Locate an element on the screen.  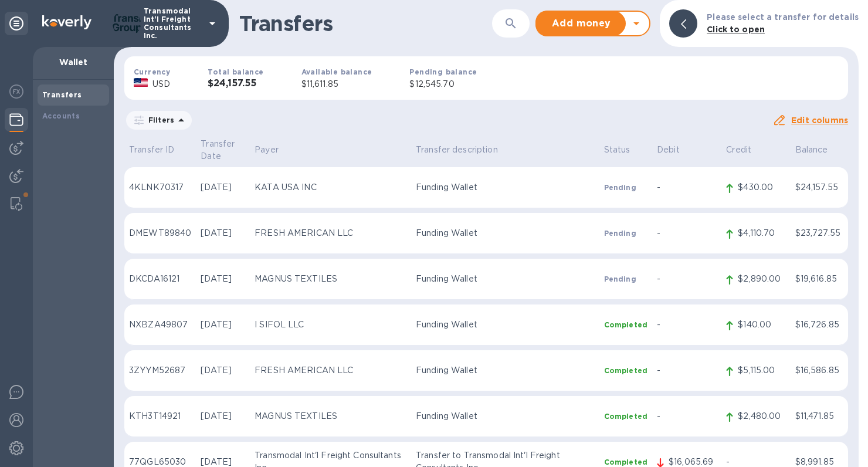
p: Transfer description is located at coordinates (505, 149).